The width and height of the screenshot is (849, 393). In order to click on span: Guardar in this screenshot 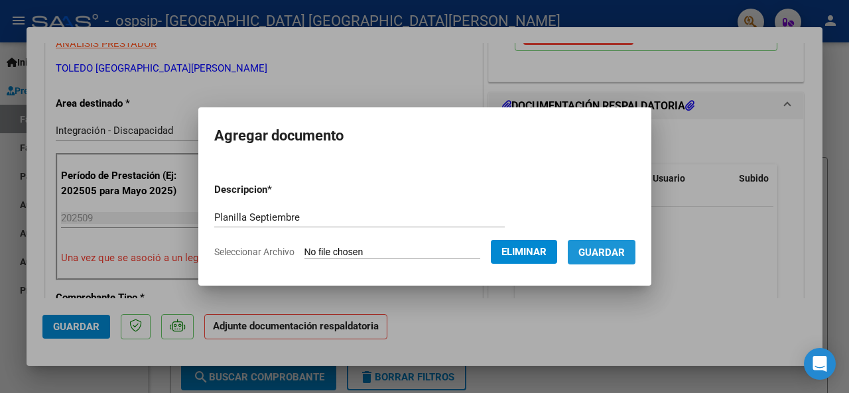, I will do `click(601, 253)`.